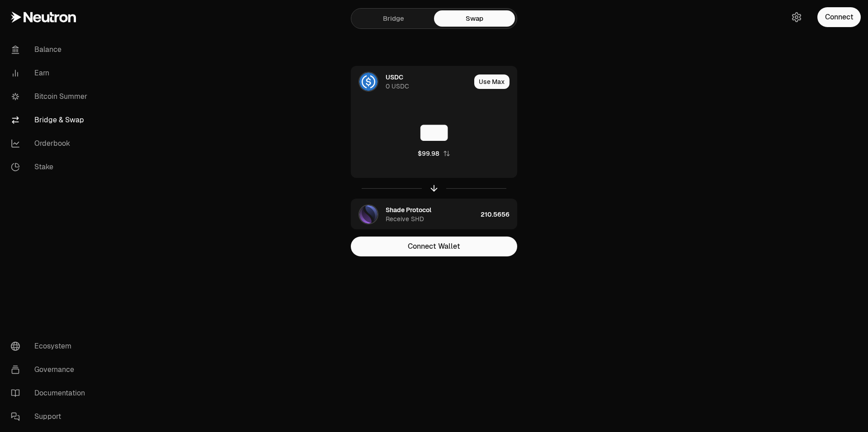 Image resolution: width=868 pixels, height=432 pixels. I want to click on button: SHD LogoShade ProtocolReceive SHD210.5656, so click(434, 214).